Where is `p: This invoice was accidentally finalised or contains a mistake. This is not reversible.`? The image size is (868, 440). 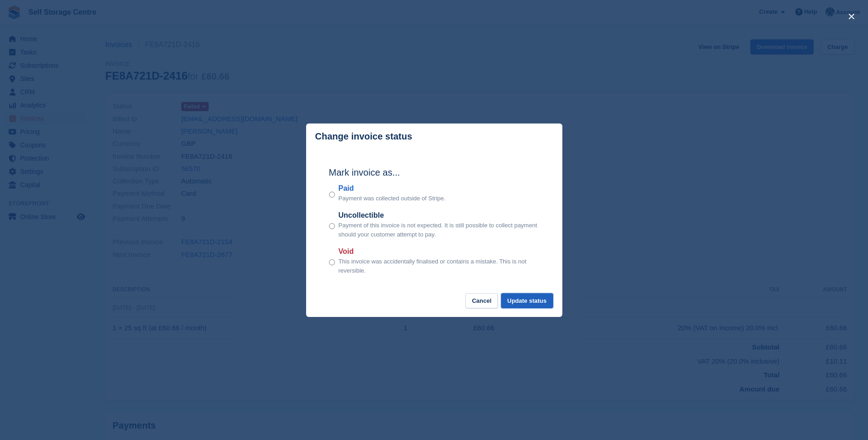 p: This invoice was accidentally finalised or contains a mistake. This is not reversible. is located at coordinates (439, 266).